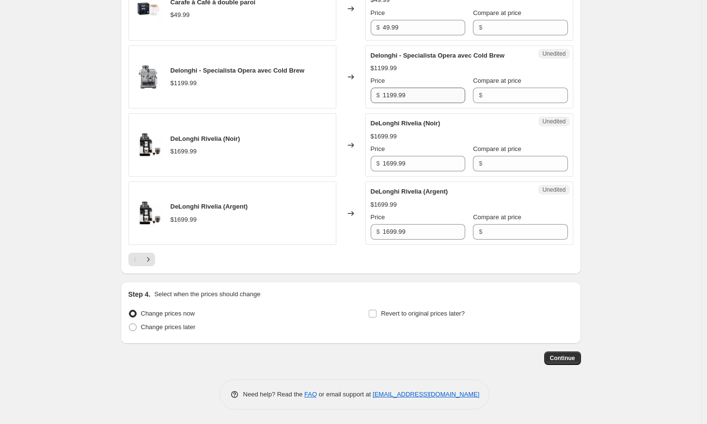 The image size is (707, 424). Describe the element at coordinates (311, 394) in the screenshot. I see `a: FAQ` at that location.